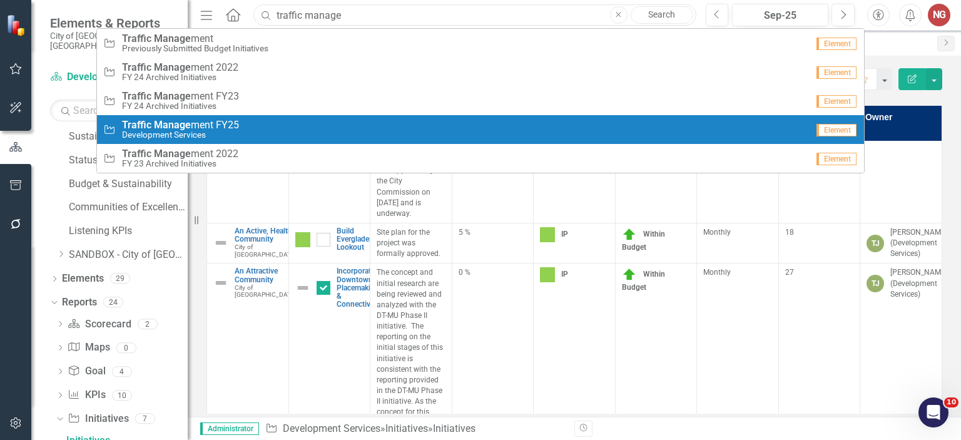  What do you see at coordinates (780, 15) in the screenshot?
I see `button: Sep-25` at bounding box center [780, 15].